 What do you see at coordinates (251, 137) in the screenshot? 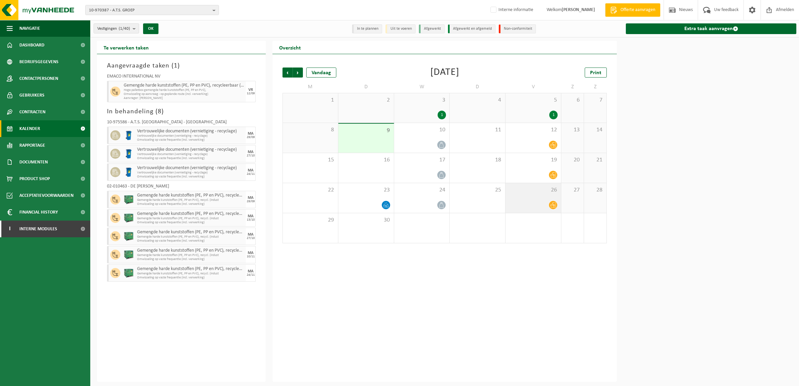
I see `div: 29/09` at bounding box center [251, 137].